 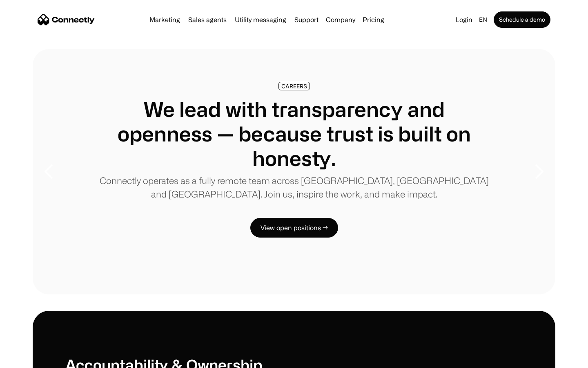 I want to click on ul: Language list, so click(x=32, y=359).